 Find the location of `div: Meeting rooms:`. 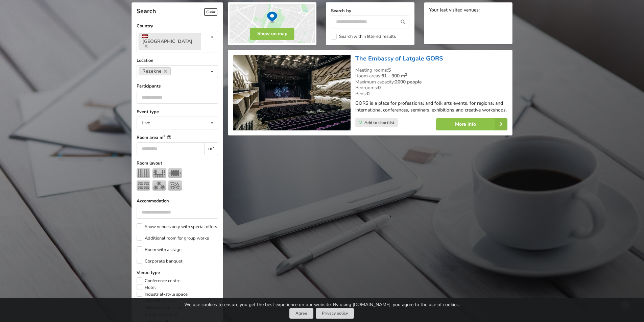

div: Meeting rooms: is located at coordinates (431, 70).